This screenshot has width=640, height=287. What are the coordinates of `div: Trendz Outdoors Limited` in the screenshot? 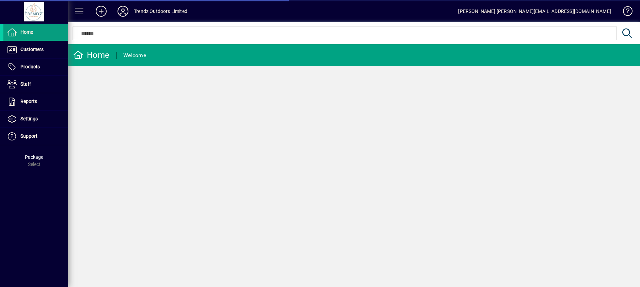 It's located at (160, 11).